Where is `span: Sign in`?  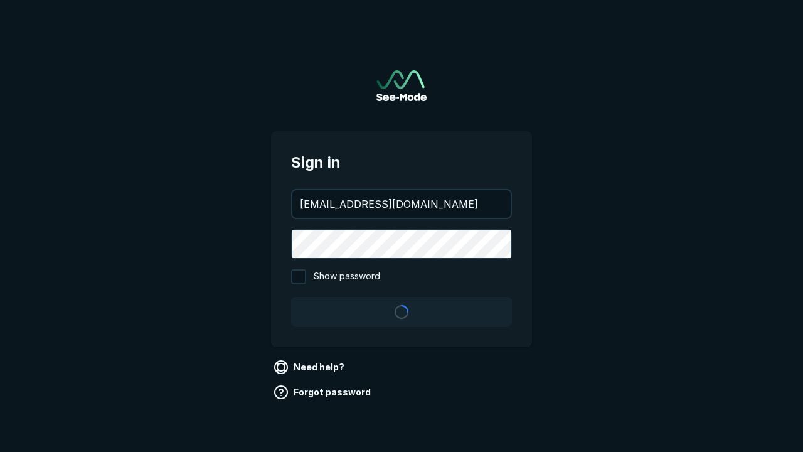 span: Sign in is located at coordinates (401, 162).